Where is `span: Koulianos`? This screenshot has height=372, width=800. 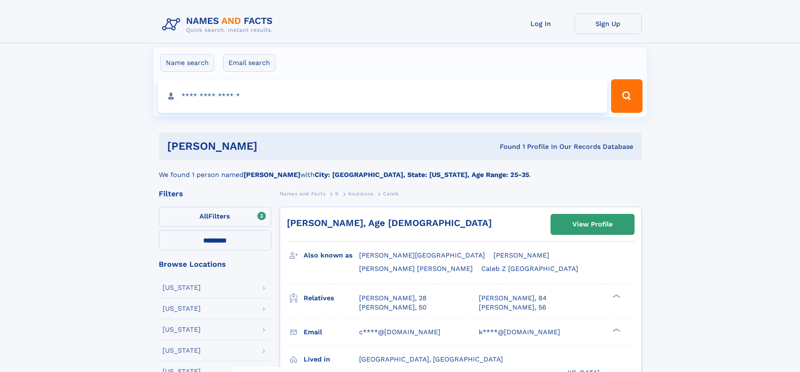 span: Koulianos is located at coordinates (361, 194).